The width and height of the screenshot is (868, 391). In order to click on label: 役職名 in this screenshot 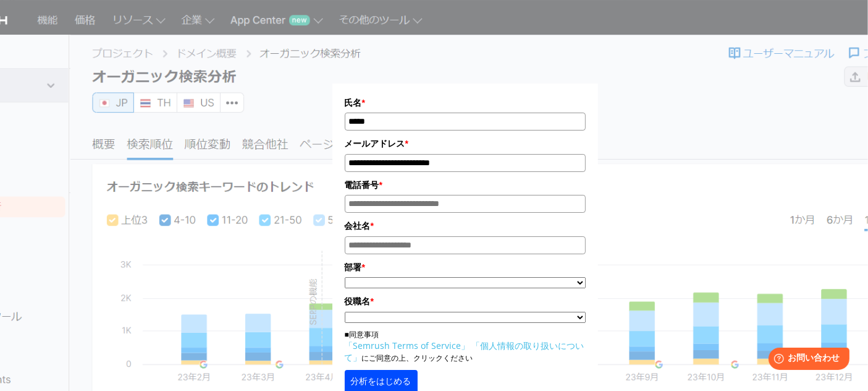, I will do `click(465, 301)`.